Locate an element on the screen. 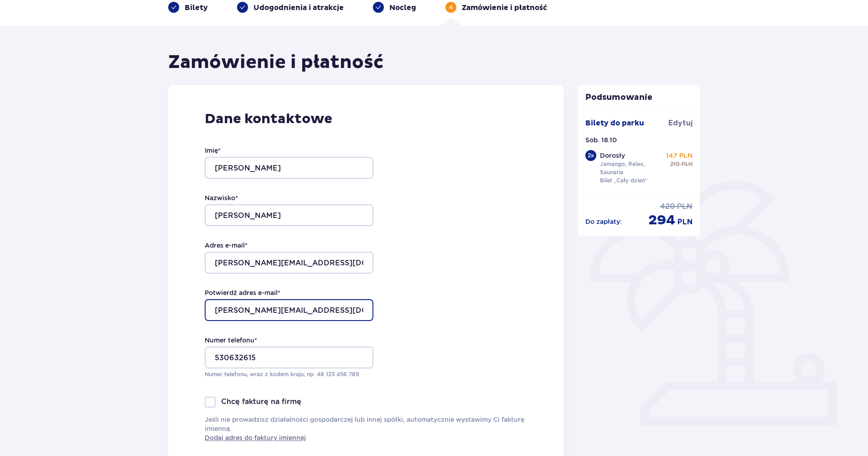 This screenshot has width=868, height=456. label: Numer telefonu * is located at coordinates (231, 340).